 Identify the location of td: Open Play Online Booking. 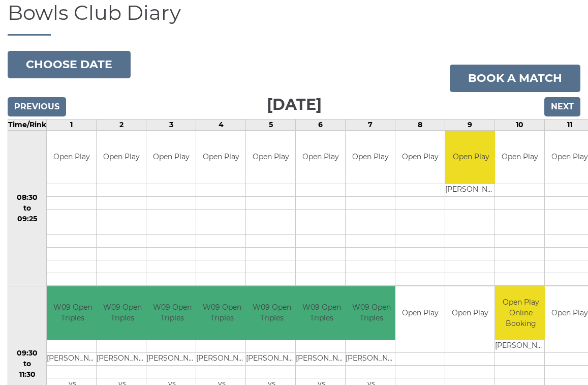
(520, 313).